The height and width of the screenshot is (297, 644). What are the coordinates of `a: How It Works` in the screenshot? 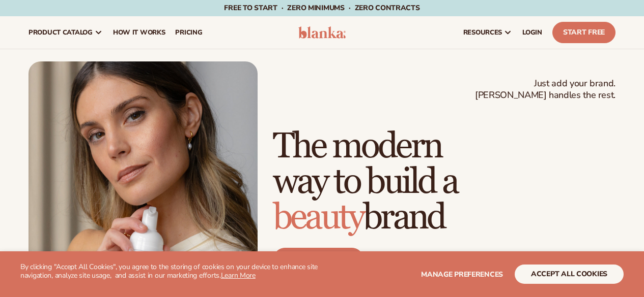 It's located at (139, 32).